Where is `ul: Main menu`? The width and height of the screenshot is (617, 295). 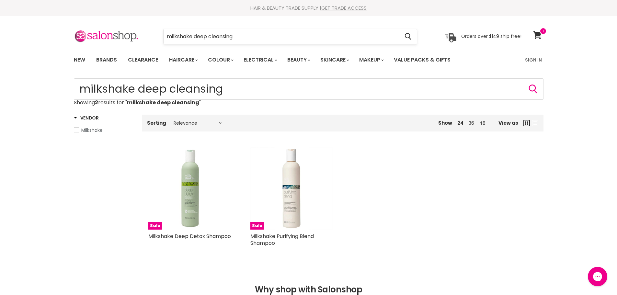
ul: Main menu is located at coordinates (279, 60).